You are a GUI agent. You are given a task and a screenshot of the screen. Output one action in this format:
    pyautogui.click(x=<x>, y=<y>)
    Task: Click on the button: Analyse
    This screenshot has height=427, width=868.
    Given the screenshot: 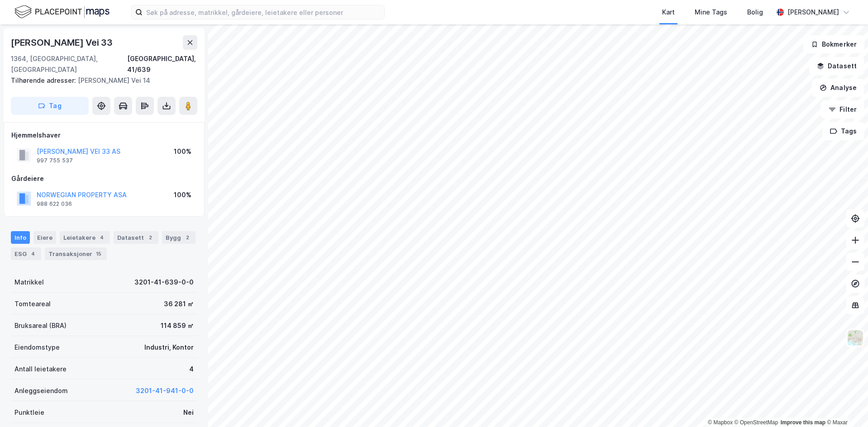 What is the action you would take?
    pyautogui.click(x=838, y=88)
    